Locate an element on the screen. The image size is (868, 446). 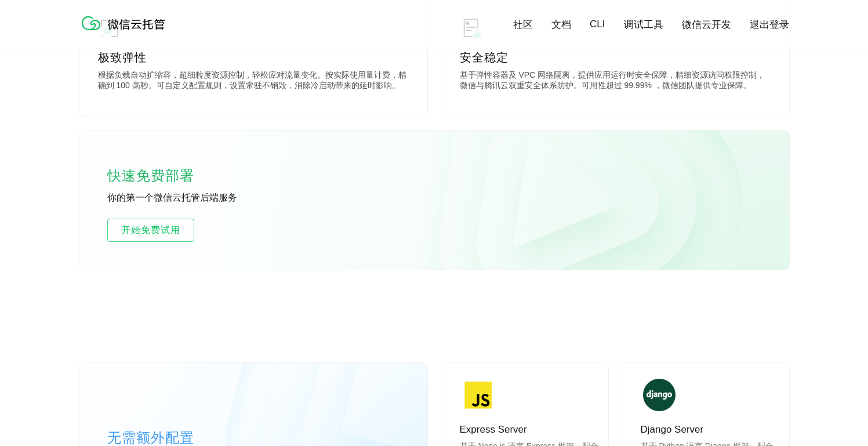
p: 基于弹性容器及 VPC 网络隔离，提供应用运行时安全保障，精细资源访问权限控制，微信与腾讯云双重安全体系防护。可用性超过 99.99% ，微信团队提供专业保障。 is located at coordinates (616, 82).